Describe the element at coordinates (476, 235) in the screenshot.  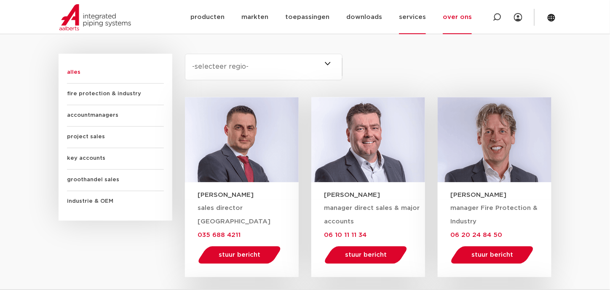
I see `a: 06 20 24 84 50` at that location.